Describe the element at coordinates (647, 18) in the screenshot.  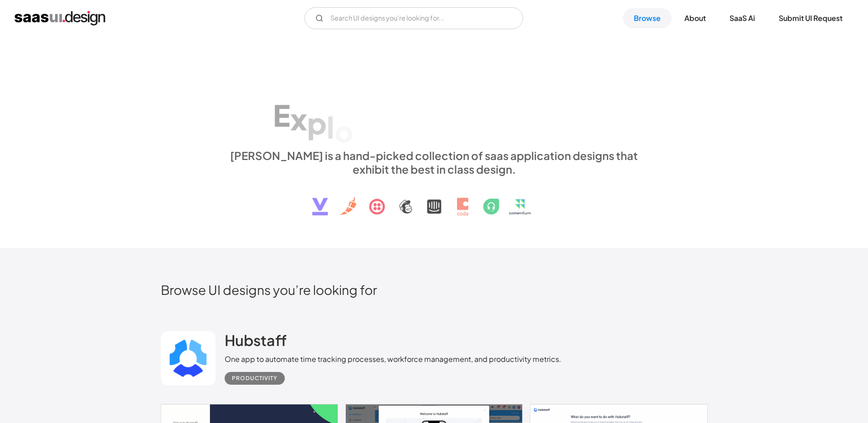
I see `a: Browse` at that location.